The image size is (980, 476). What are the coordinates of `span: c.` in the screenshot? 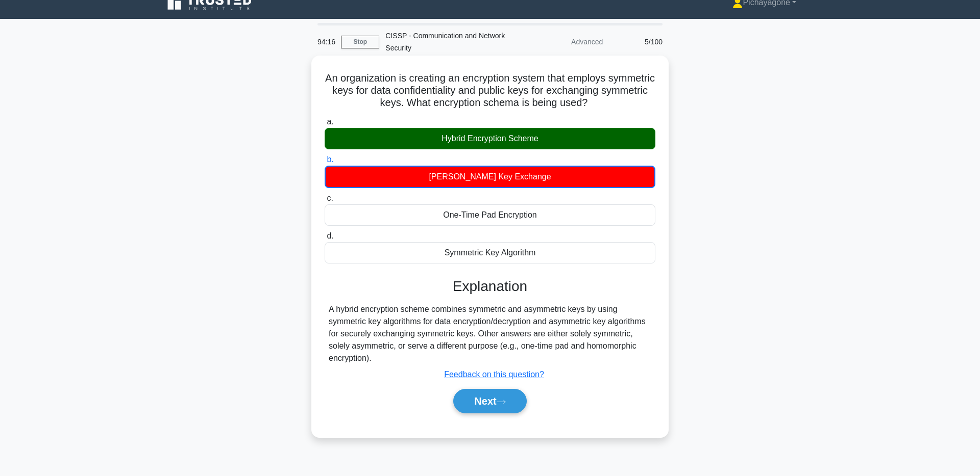 It's located at (330, 198).